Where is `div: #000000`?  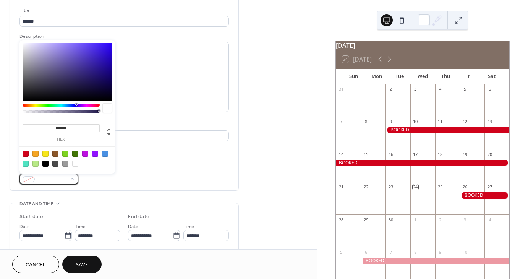
div: #000000 is located at coordinates (45, 163).